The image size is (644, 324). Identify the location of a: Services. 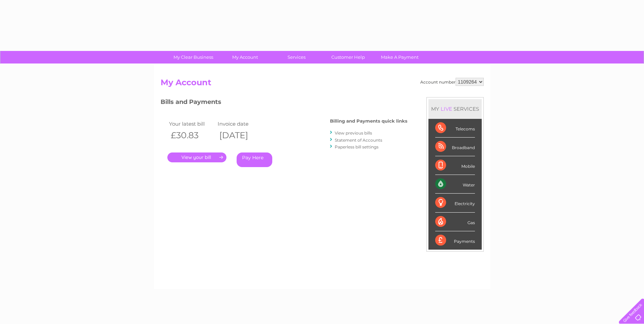
(296, 57).